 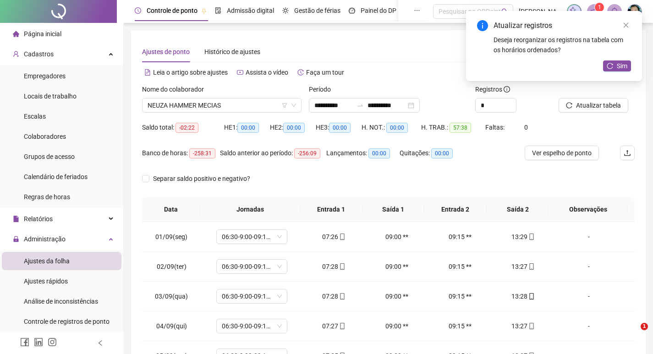 What do you see at coordinates (202, 179) in the screenshot?
I see `span: Separar saldo positivo e negativo?` at bounding box center [202, 179].